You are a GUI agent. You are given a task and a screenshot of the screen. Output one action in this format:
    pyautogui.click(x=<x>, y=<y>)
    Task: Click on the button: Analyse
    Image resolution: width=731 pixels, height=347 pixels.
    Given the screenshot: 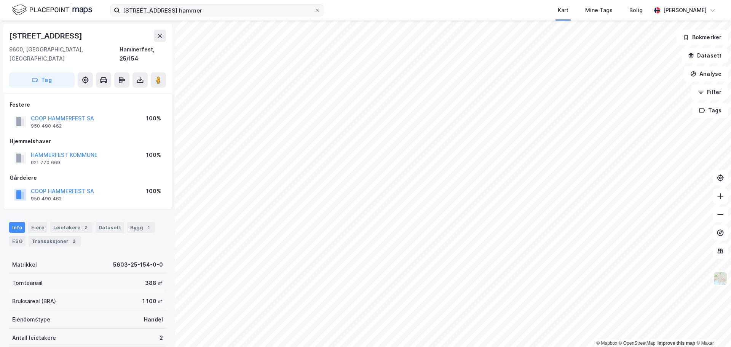 What is the action you would take?
    pyautogui.click(x=706, y=74)
    